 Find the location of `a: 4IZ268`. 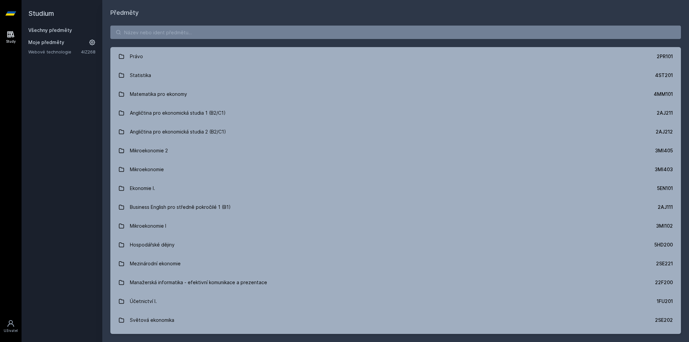

a: 4IZ268 is located at coordinates (88, 52).